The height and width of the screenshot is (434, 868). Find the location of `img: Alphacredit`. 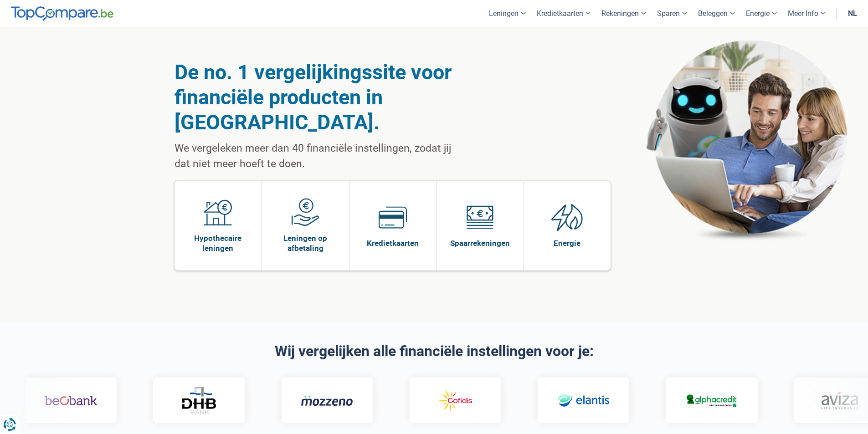

img: Alphacredit is located at coordinates (711, 401).